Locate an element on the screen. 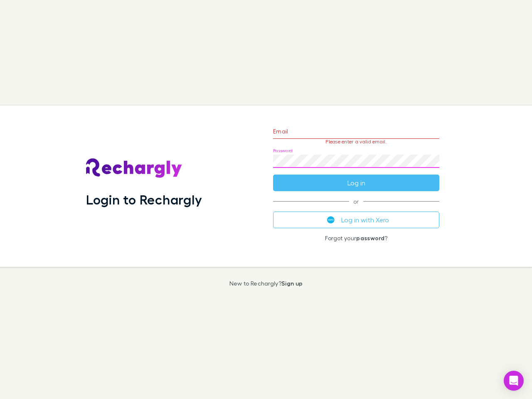  a: Sign up is located at coordinates (292, 283).